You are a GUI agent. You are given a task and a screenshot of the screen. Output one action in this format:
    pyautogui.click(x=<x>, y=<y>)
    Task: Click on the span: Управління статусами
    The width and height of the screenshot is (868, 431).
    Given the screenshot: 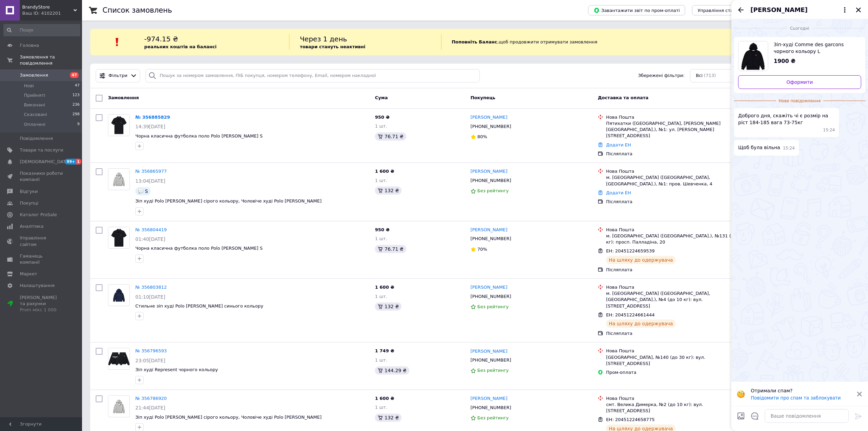 What is the action you would take?
    pyautogui.click(x=724, y=10)
    